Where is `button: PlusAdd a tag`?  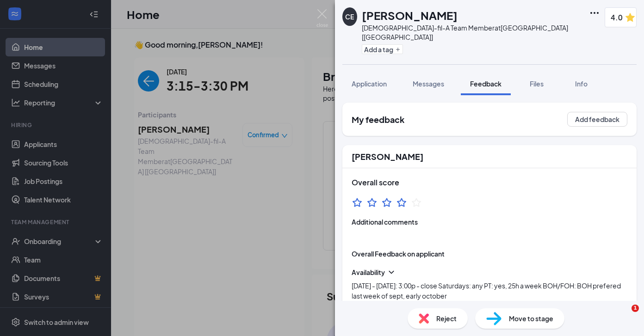 button: PlusAdd a tag is located at coordinates (382, 49).